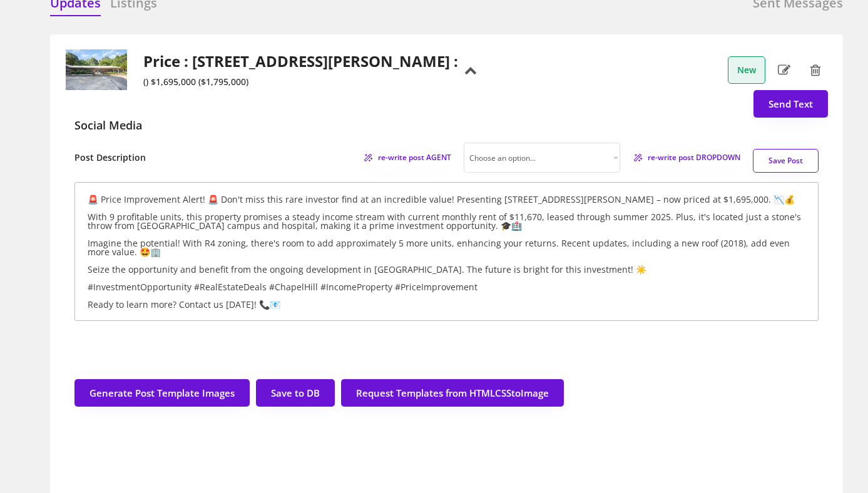 Image resolution: width=868 pixels, height=493 pixels. I want to click on button: re-write post DROPDOWN, so click(686, 158).